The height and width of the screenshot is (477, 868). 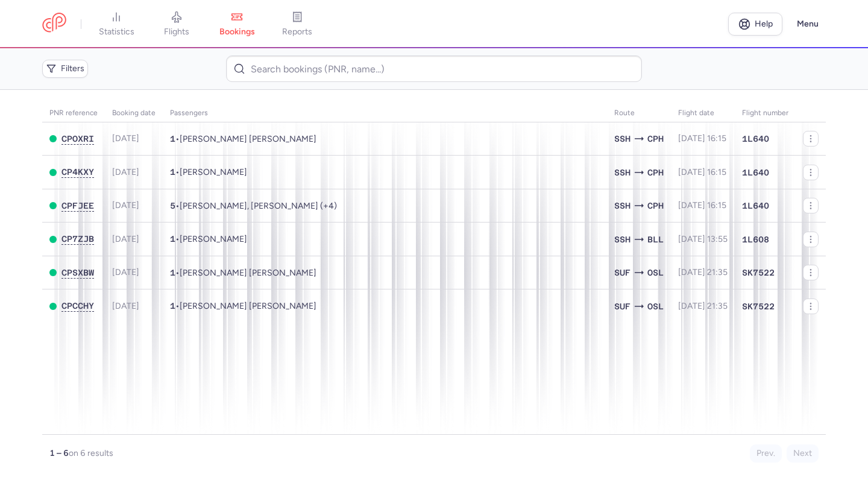 What do you see at coordinates (78, 305) in the screenshot?
I see `span: CPCCHY` at bounding box center [78, 305].